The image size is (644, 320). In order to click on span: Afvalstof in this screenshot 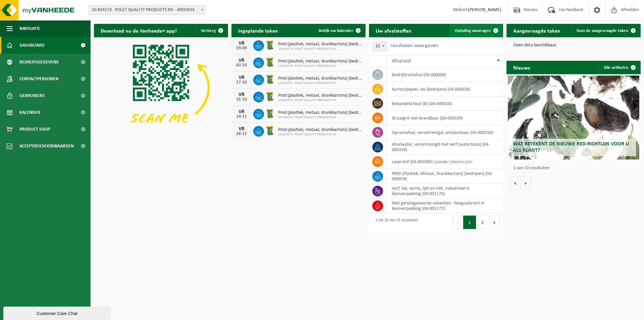, I will do `click(401, 61)`.